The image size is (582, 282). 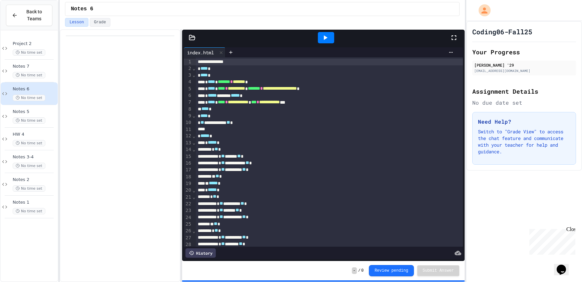 What do you see at coordinates (76, 22) in the screenshot?
I see `button: Lesson` at bounding box center [76, 22].